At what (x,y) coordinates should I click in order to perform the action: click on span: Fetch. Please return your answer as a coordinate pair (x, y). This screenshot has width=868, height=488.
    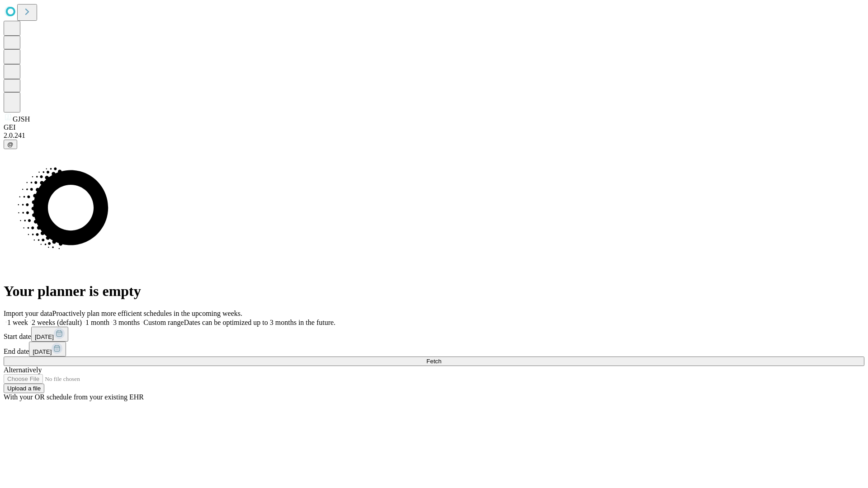
    Looking at the image, I should click on (434, 361).